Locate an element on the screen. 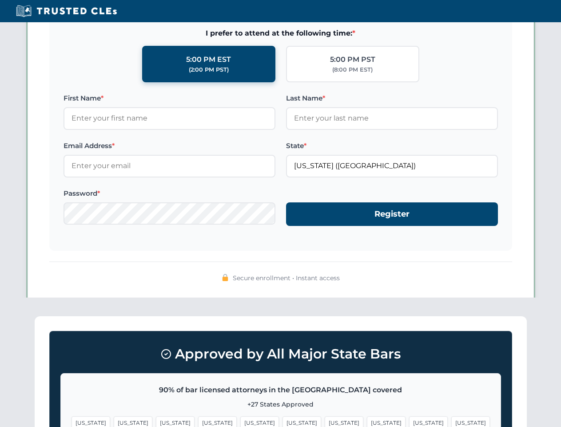 This screenshot has width=561, height=427. div: 5:00 PM EST is located at coordinates (208, 60).